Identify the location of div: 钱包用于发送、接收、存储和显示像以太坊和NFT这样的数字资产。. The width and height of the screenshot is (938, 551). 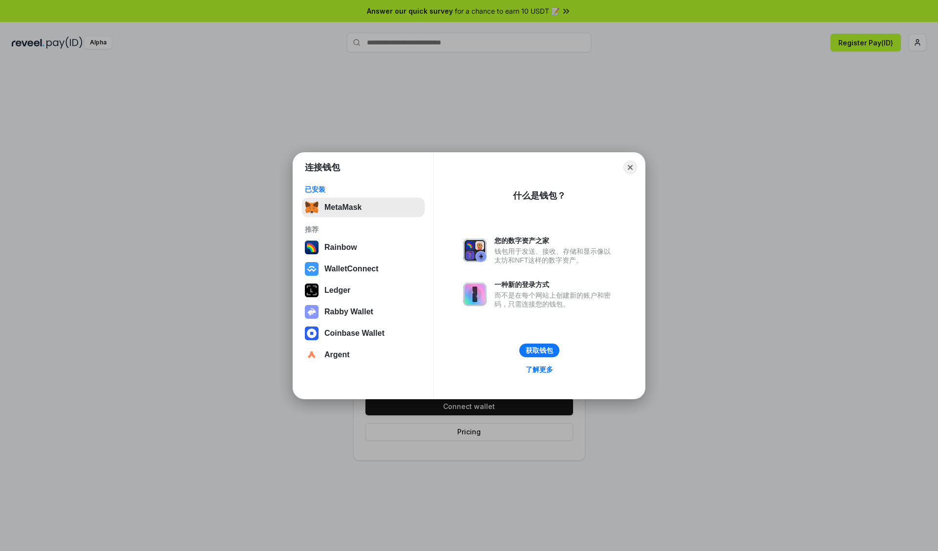
(555, 256).